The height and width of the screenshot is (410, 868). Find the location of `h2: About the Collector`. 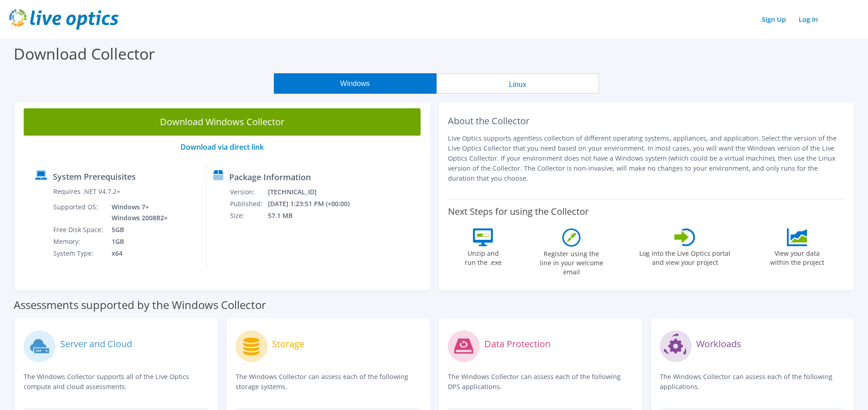

h2: About the Collector is located at coordinates (646, 121).